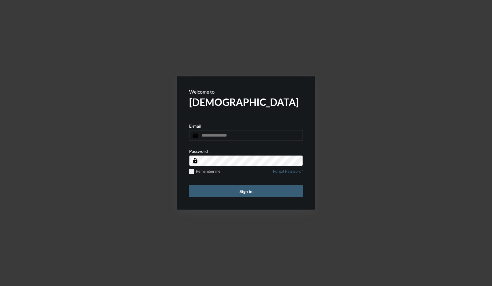  Describe the element at coordinates (205, 171) in the screenshot. I see `label: Remember me` at that location.